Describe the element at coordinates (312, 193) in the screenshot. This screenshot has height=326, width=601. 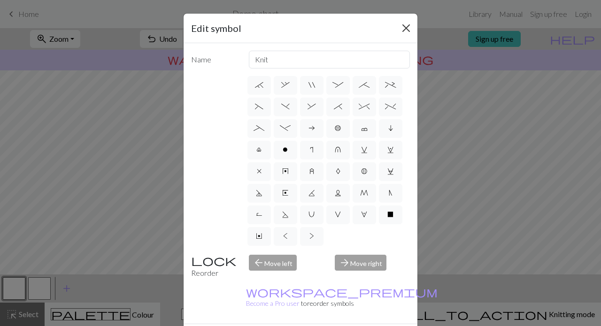
I see `span: K` at that location.